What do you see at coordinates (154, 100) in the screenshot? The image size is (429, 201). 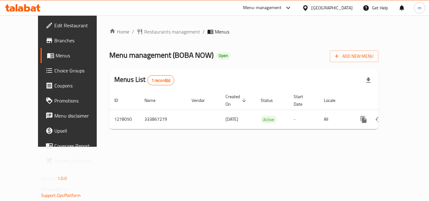 I see `span: Name` at bounding box center [154, 100].